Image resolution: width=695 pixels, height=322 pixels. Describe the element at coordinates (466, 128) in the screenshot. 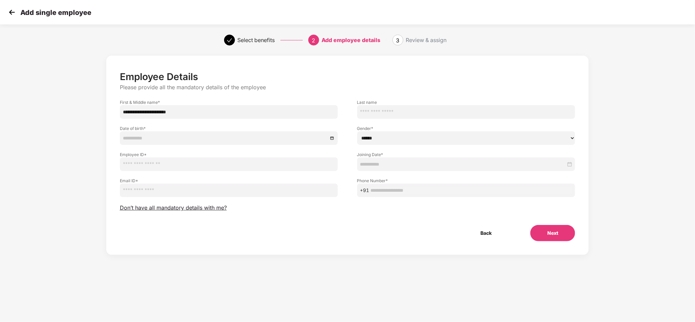

I see `label: Gender` at that location.